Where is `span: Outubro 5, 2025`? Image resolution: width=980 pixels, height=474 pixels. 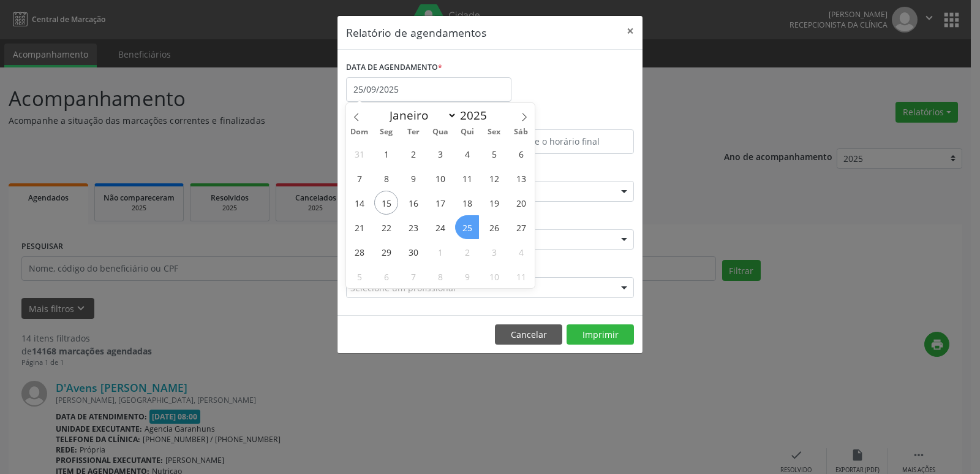
span: Outubro 5, 2025 is located at coordinates (359, 276).